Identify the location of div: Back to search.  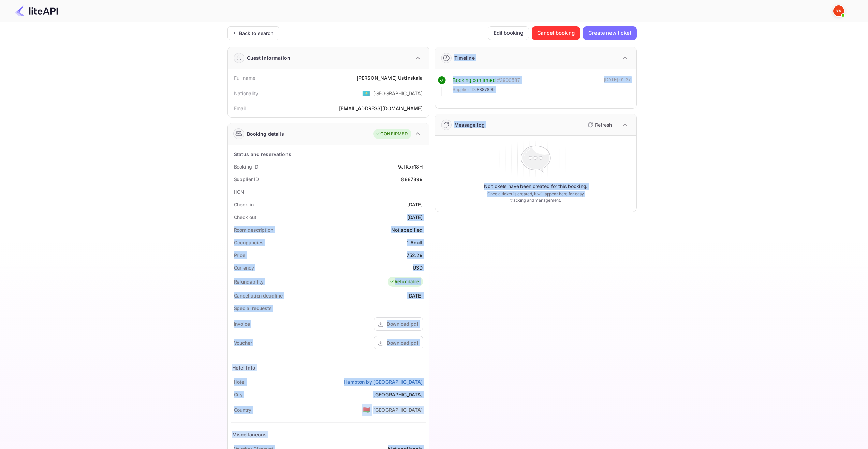
(256, 33).